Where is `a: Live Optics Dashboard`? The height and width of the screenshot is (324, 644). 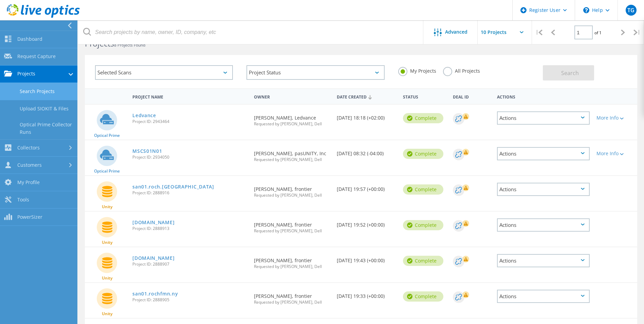
a: Live Optics Dashboard is located at coordinates (43, 17).